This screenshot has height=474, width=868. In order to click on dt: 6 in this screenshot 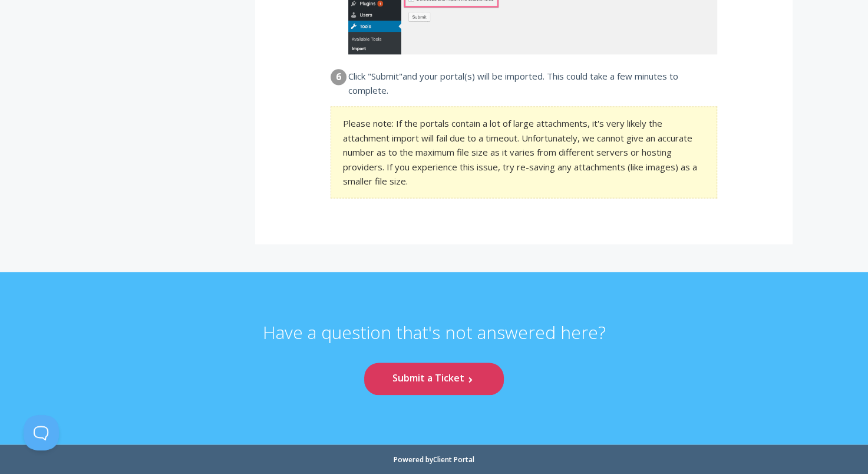, I will do `click(338, 76)`.